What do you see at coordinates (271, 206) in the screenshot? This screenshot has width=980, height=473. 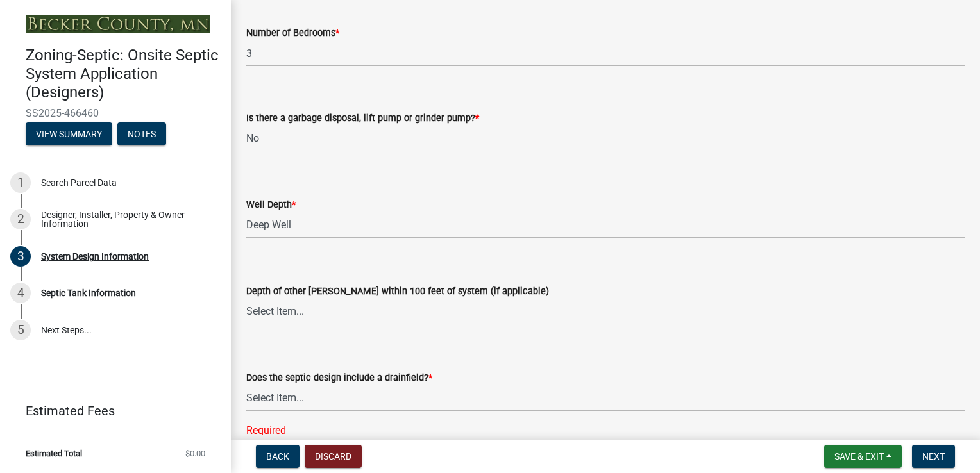 I see `label: Well Depth` at bounding box center [271, 206].